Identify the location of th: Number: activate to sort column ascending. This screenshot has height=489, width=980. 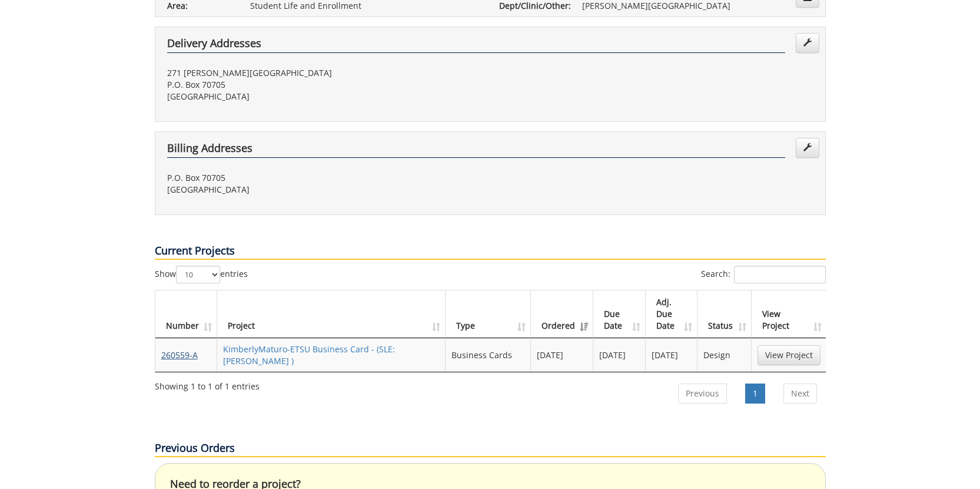
(186, 314).